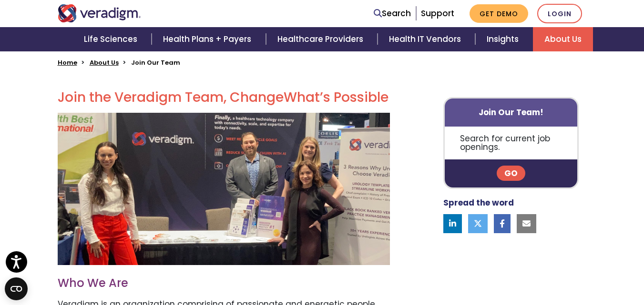 The height and width of the screenshot is (305, 644). I want to click on a: Veradigm logo, so click(100, 14).